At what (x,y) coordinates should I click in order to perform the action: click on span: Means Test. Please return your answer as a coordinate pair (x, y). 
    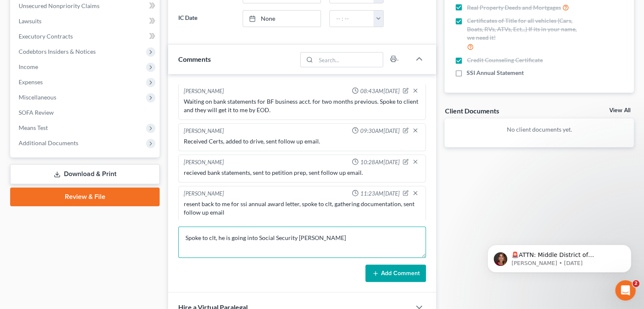
    Looking at the image, I should click on (33, 127).